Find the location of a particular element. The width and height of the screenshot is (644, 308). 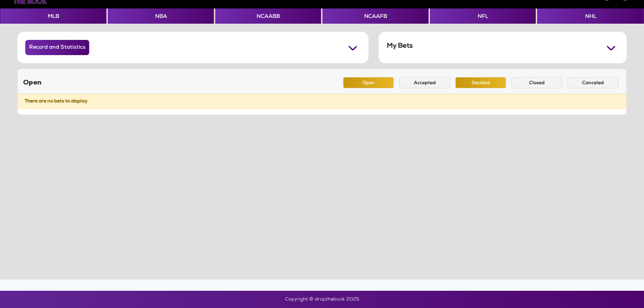

strong: There are no bets to display is located at coordinates (56, 102).